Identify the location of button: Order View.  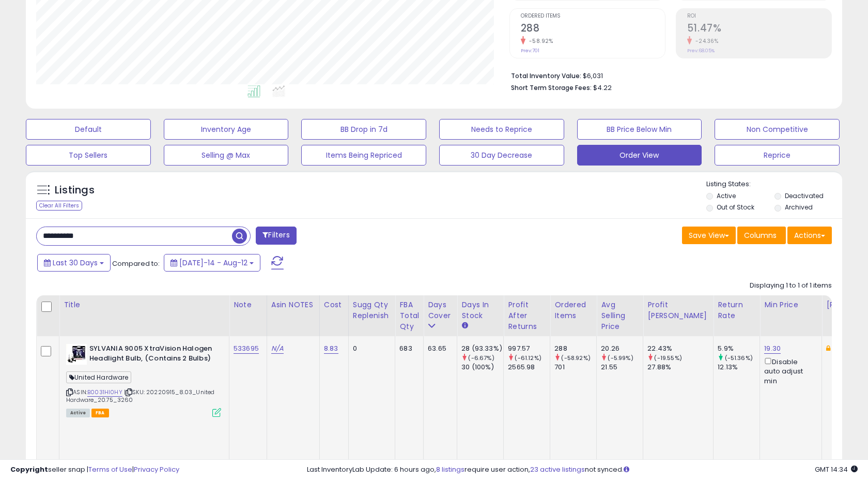
(640, 155).